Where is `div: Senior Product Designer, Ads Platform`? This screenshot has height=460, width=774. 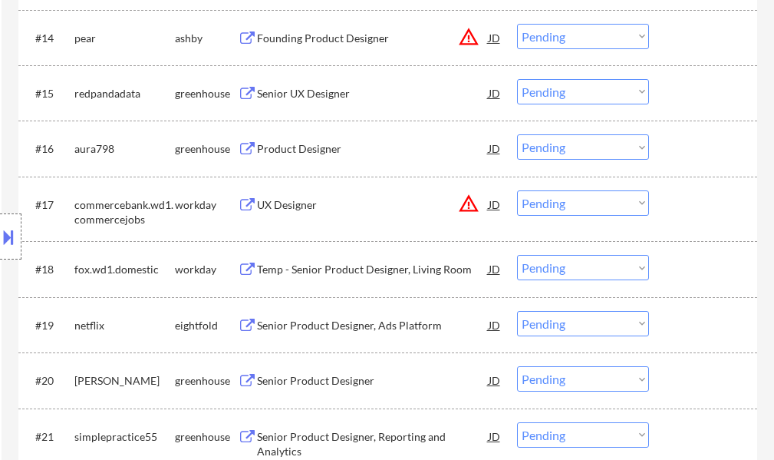 div: Senior Product Designer, Ads Platform is located at coordinates (373, 325).